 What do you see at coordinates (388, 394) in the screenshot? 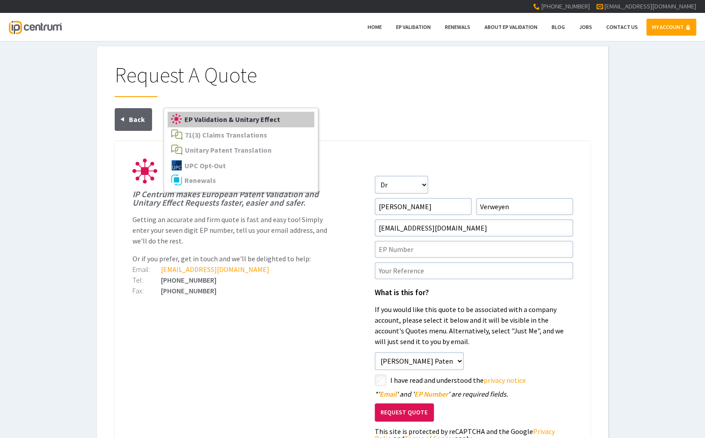
I see `span: Email` at bounding box center [388, 394].